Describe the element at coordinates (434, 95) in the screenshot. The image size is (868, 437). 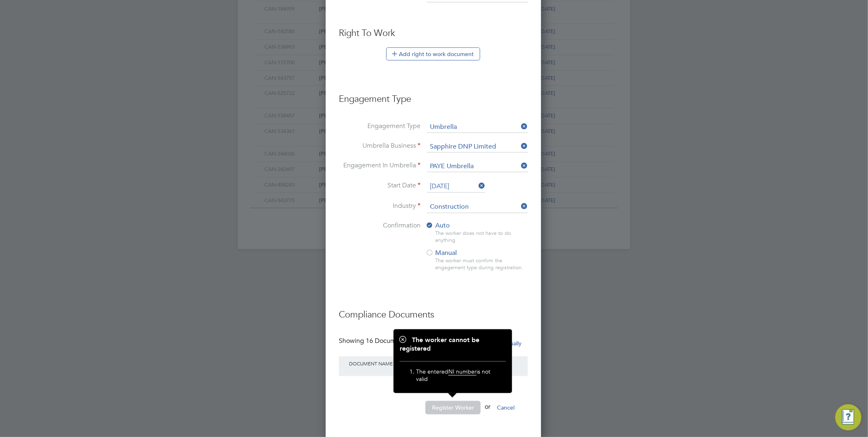
I see `h3: Engagement Type` at that location.